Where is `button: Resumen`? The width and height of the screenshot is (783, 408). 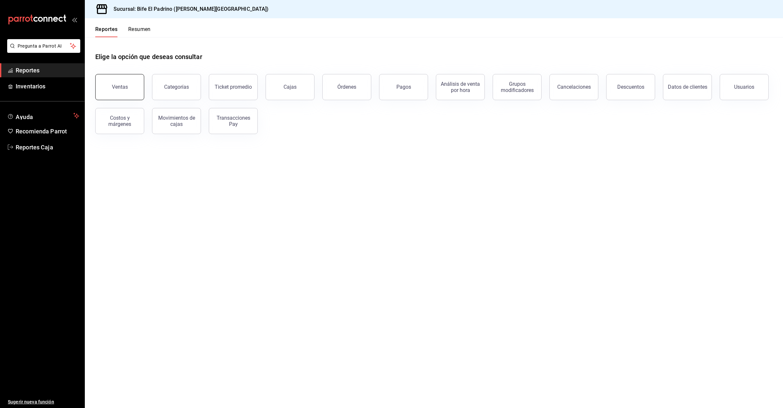
button: Resumen is located at coordinates (139, 32).